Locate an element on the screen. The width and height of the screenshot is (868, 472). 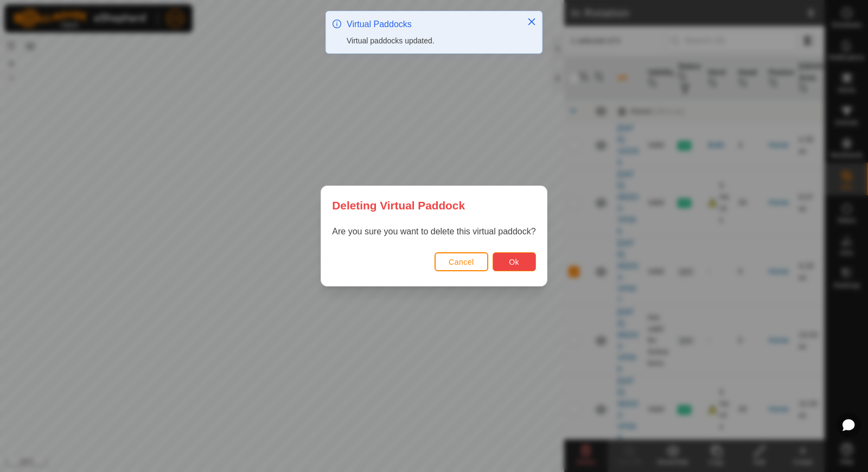
button: Cancel is located at coordinates (461, 262).